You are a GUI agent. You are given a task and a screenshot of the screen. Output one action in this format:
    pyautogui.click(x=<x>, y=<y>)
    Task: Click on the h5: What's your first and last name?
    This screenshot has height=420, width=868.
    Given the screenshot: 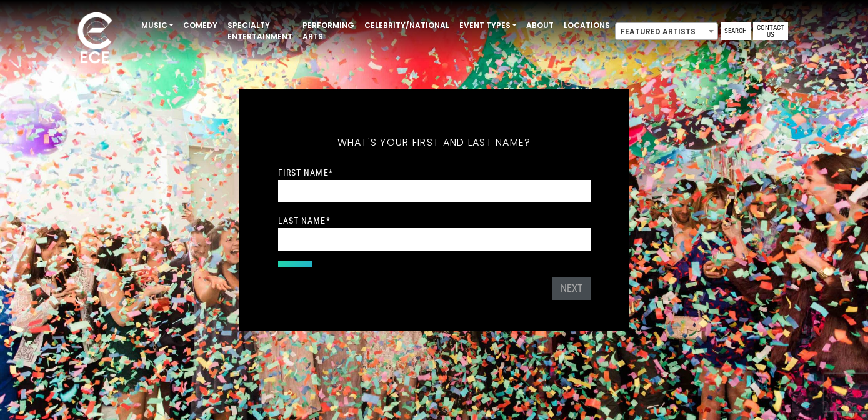 What is the action you would take?
    pyautogui.click(x=434, y=142)
    